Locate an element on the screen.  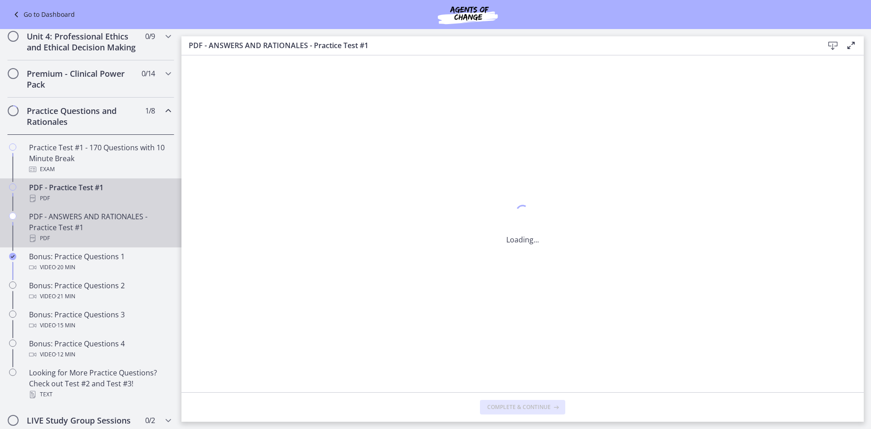
span: · 12 min is located at coordinates (65, 354).